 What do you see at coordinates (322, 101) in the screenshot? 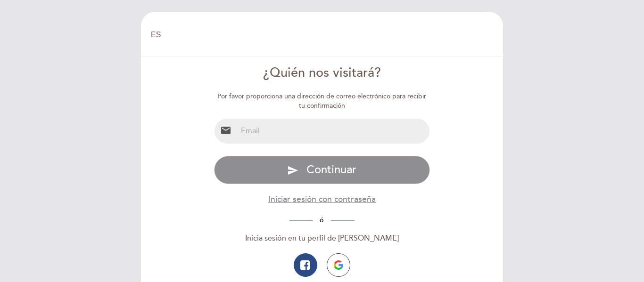
I see `div: Por favor proporciona una dirección de correo electrónico para recibir tu confirmación` at bounding box center [322, 101].